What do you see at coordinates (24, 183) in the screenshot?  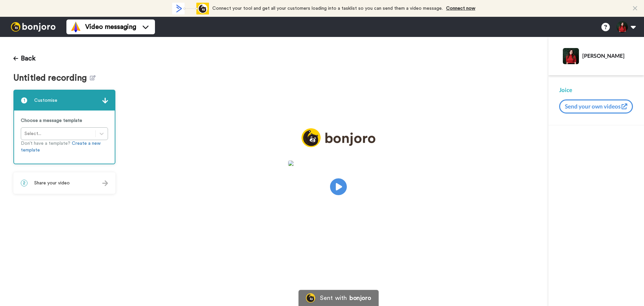 I see `span: 2` at bounding box center [24, 183].